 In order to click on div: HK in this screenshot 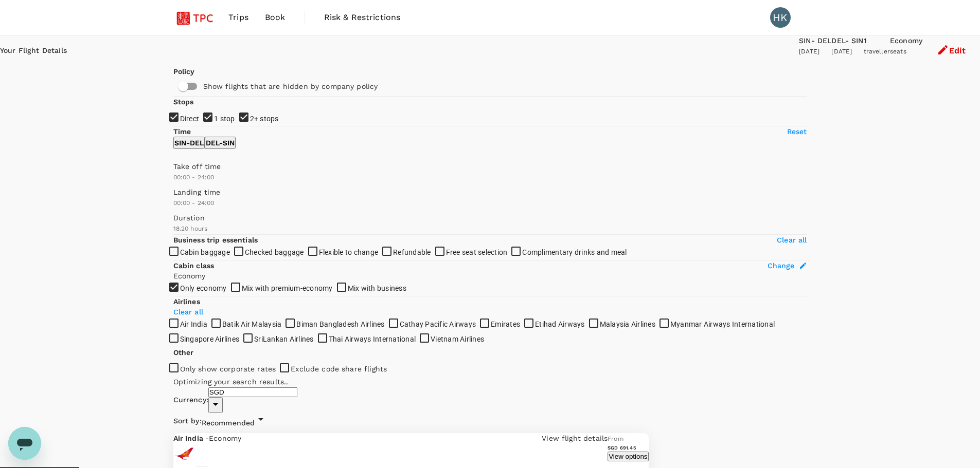, I will do `click(780, 18)`.